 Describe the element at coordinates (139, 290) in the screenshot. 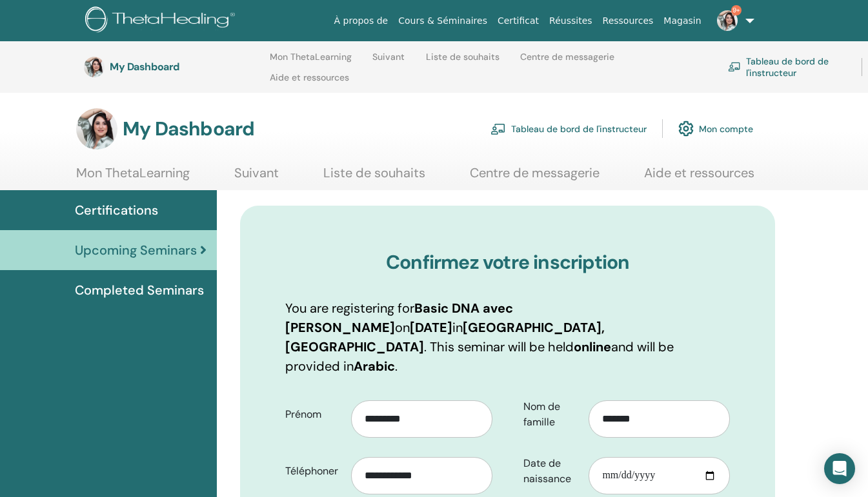

I see `span: Completed Seminars` at that location.